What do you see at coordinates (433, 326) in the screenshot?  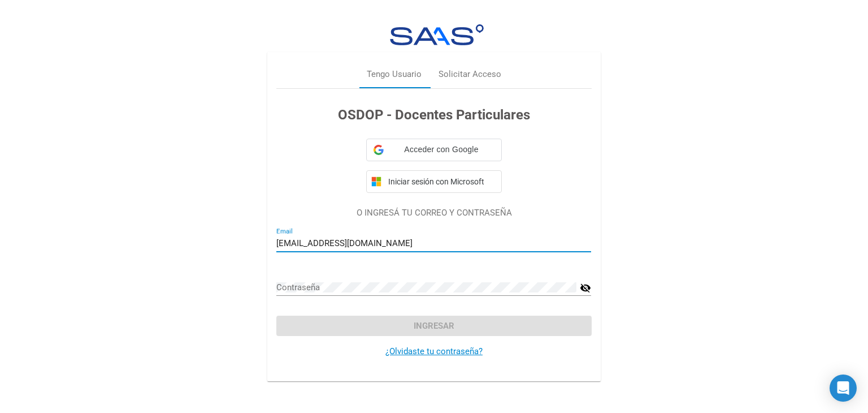 I see `button: Ingresar` at bounding box center [433, 326].